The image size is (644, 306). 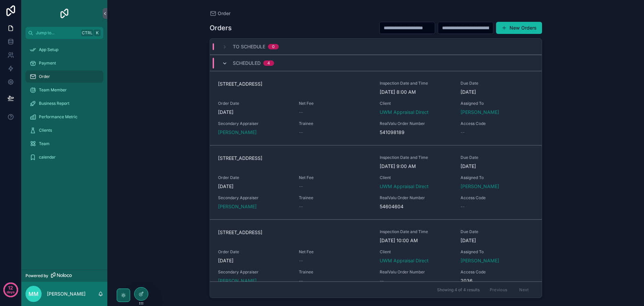 What do you see at coordinates (497, 272) in the screenshot?
I see `span: Access Code` at bounding box center [497, 272].